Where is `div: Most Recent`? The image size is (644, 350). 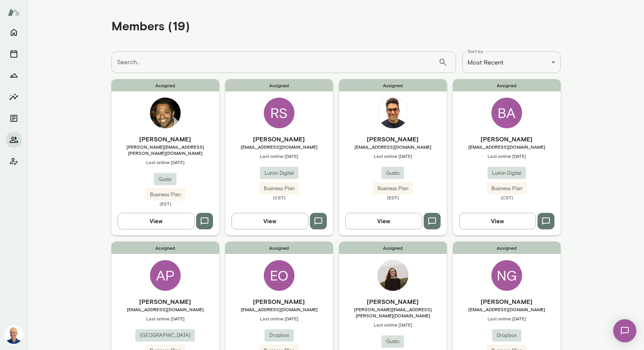
div: Most Recent is located at coordinates (511, 62).